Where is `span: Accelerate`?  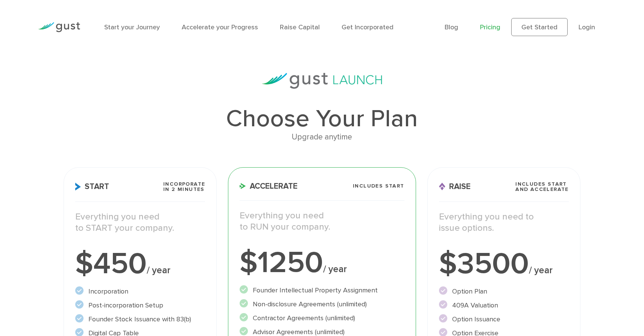 span: Accelerate is located at coordinates (268, 186).